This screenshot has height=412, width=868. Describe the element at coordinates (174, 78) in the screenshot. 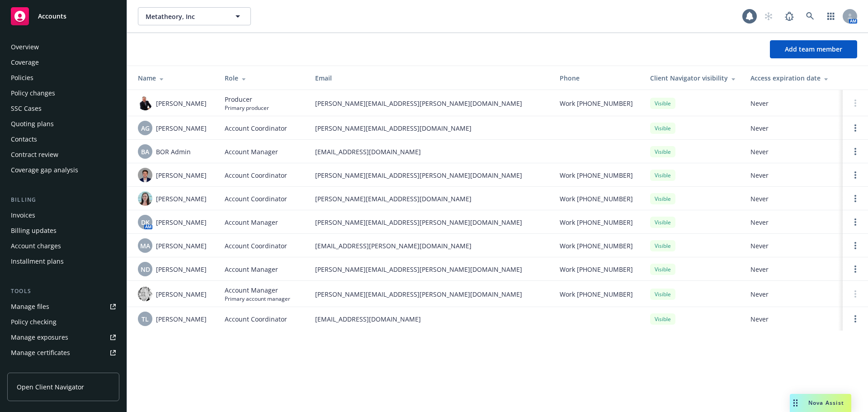

I see `div: Name` at that location.